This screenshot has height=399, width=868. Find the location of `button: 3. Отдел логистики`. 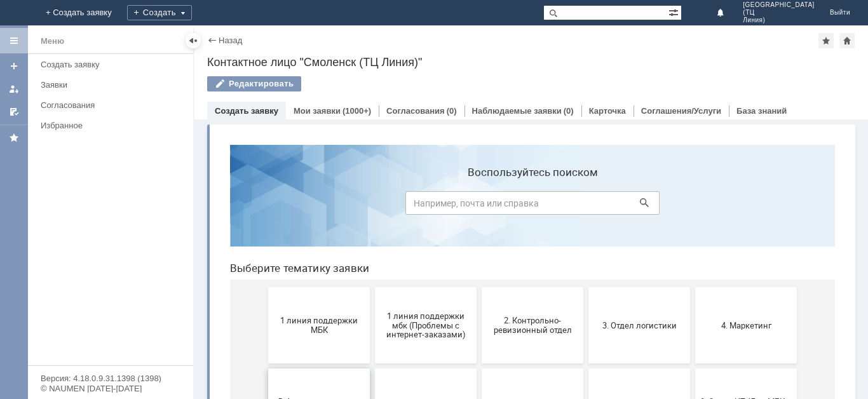

button: 3. Отдел логистики is located at coordinates (419, 191).